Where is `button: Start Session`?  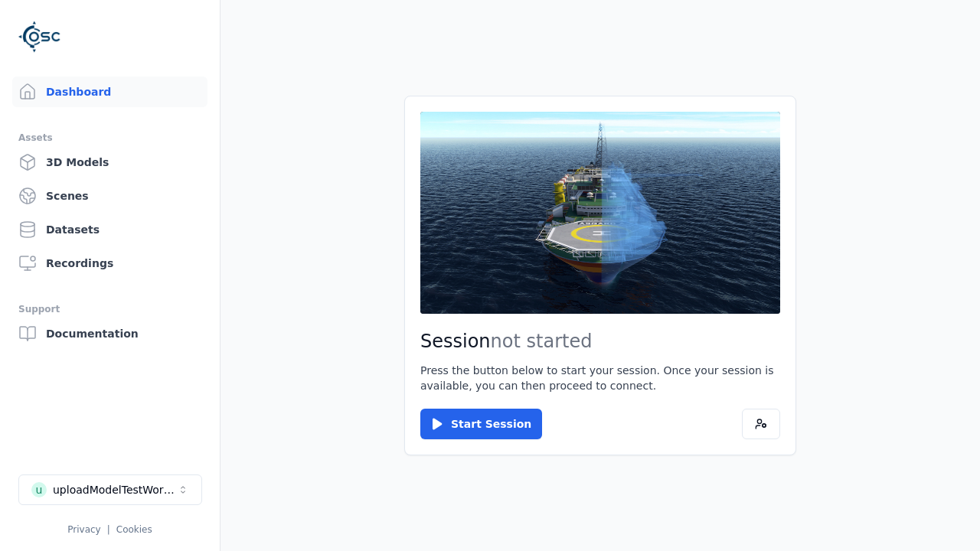 button: Start Session is located at coordinates (481, 425).